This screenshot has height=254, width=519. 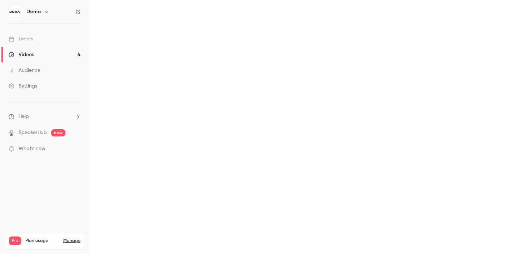 I want to click on img: Dema, so click(x=15, y=12).